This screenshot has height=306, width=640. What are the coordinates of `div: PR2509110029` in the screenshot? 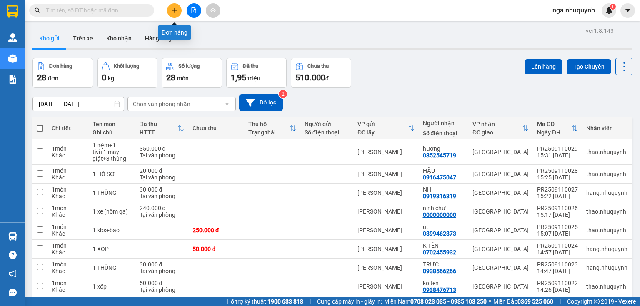 It's located at (558, 149).